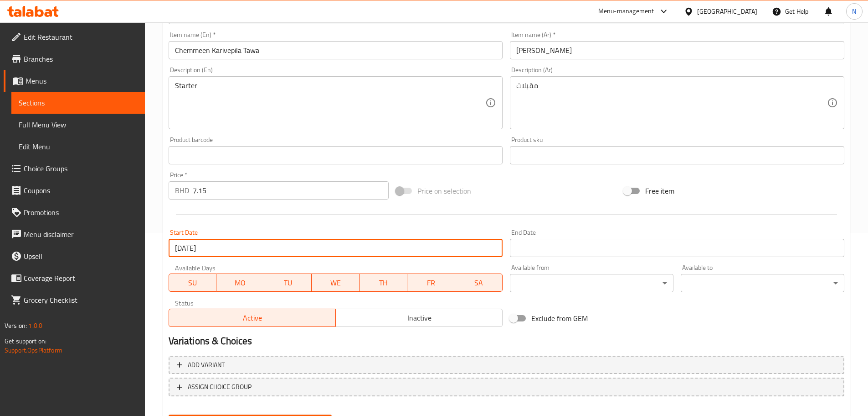 The height and width of the screenshot is (416, 868). What do you see at coordinates (74, 59) in the screenshot?
I see `a: Branches` at bounding box center [74, 59].